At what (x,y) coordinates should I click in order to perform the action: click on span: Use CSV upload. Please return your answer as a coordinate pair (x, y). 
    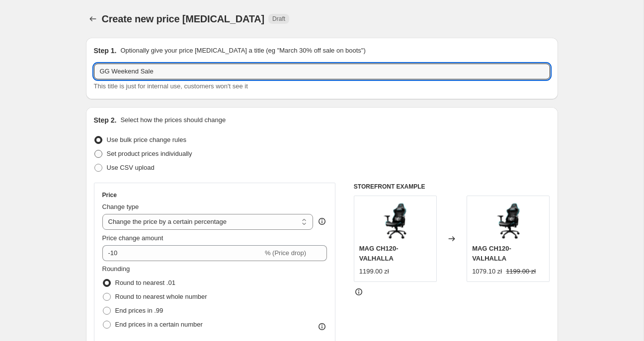
    Looking at the image, I should click on (131, 167).